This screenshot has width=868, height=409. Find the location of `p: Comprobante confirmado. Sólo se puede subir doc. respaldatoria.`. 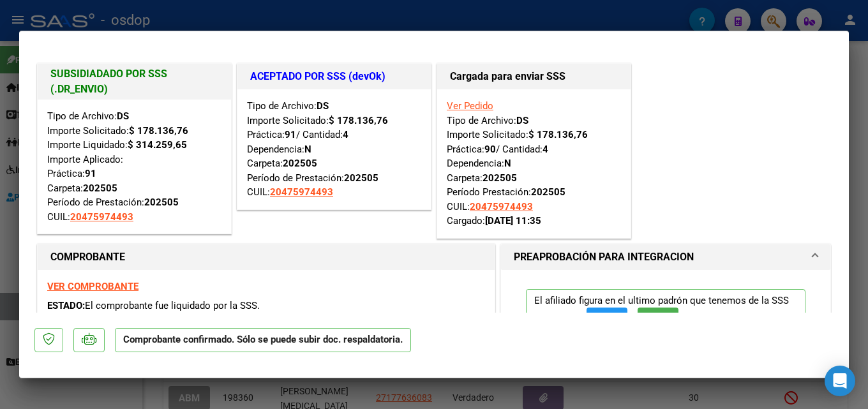

p: Comprobante confirmado. Sólo se puede subir doc. respaldatoria. is located at coordinates (263, 340).